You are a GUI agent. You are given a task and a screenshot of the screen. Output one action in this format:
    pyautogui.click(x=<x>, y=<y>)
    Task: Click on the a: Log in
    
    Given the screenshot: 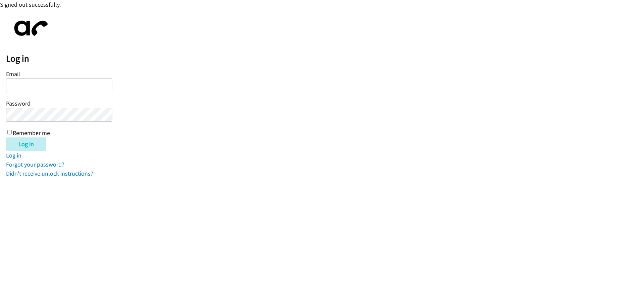 What is the action you would take?
    pyautogui.click(x=14, y=155)
    